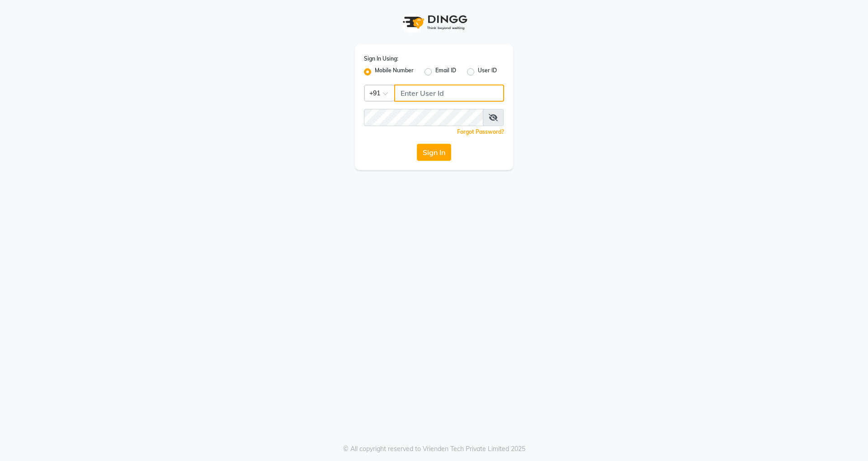 The width and height of the screenshot is (868, 461). I want to click on label: Mobile Number, so click(394, 72).